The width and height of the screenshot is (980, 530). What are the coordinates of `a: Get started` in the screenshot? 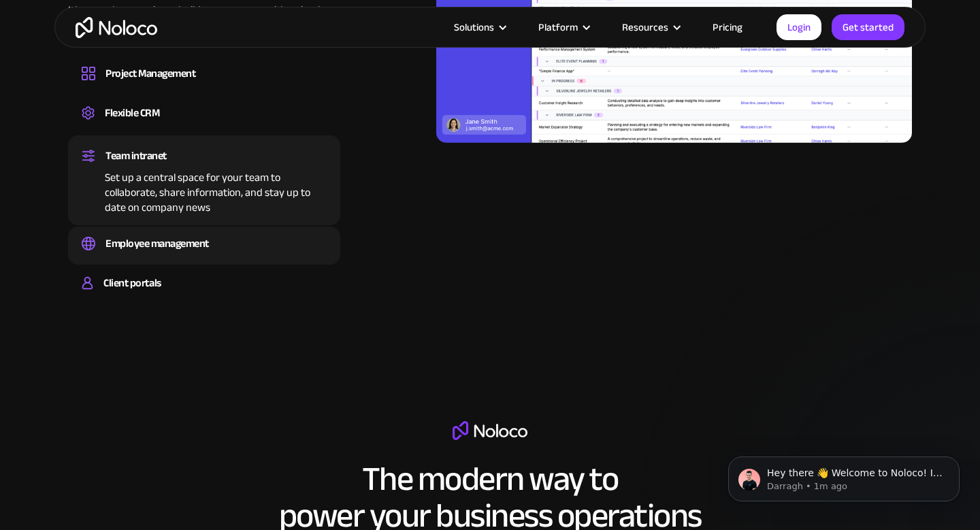 It's located at (868, 27).